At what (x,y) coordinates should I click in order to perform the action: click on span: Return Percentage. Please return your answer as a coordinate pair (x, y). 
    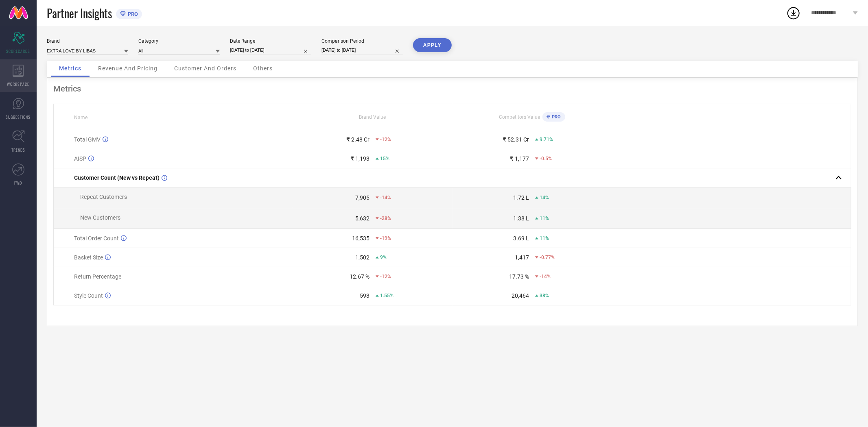
    Looking at the image, I should click on (98, 276).